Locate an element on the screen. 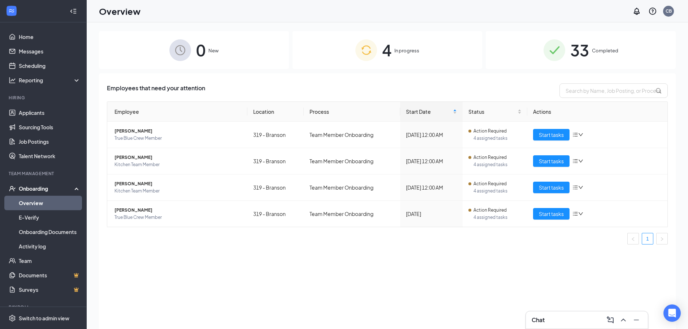 This screenshot has height=329, width=688. span: In progress is located at coordinates (407, 51).